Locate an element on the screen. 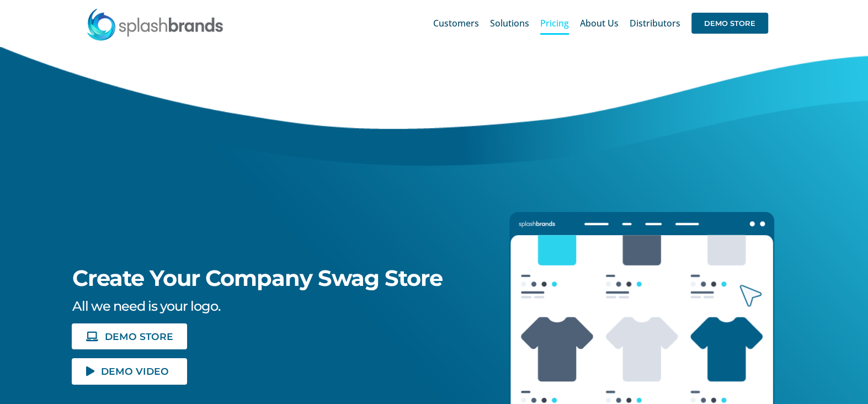 The width and height of the screenshot is (868, 404). span: Create Your Company Swag Store is located at coordinates (257, 278).